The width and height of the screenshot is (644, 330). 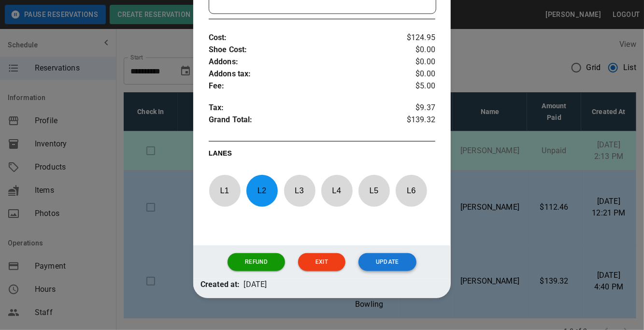 What do you see at coordinates (388, 262) in the screenshot?
I see `button: Update` at bounding box center [388, 262].